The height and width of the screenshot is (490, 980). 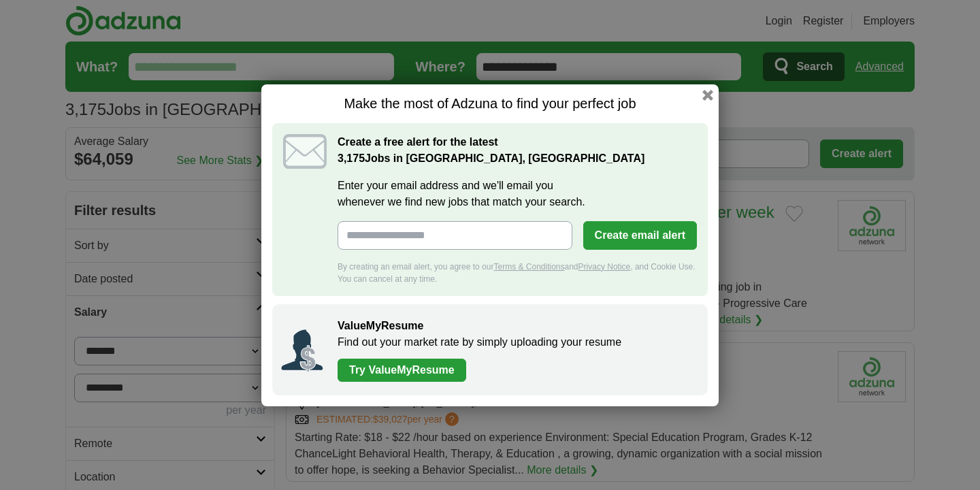 I want to click on button: Create email alert, so click(x=641, y=236).